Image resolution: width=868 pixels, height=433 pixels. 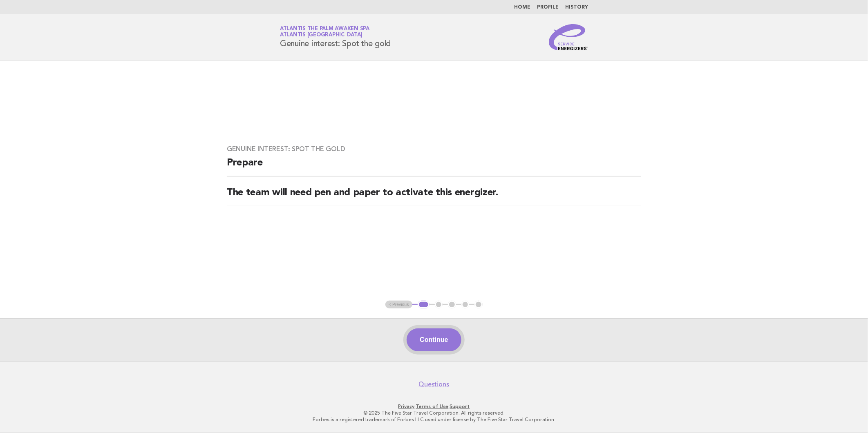 I want to click on a: Support, so click(x=460, y=407).